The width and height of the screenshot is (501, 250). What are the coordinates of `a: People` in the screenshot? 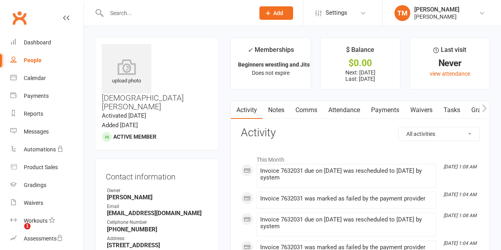 It's located at (47, 60).